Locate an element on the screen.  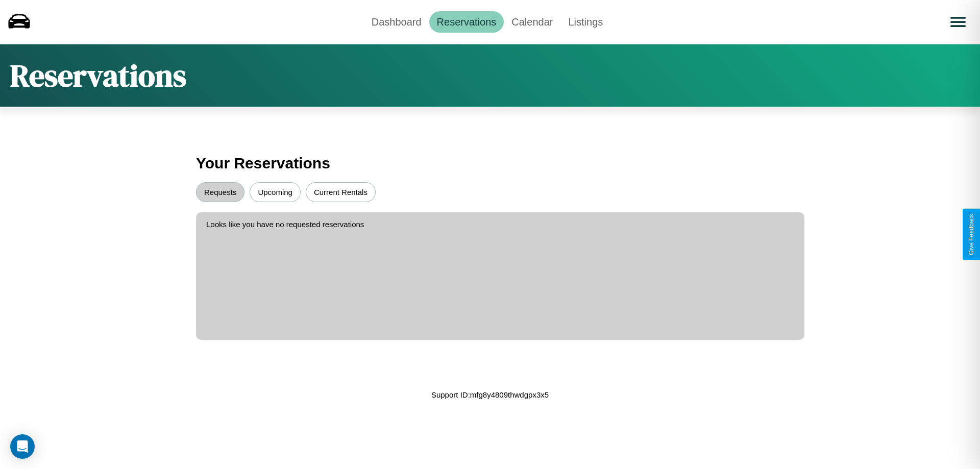
a: Calendar is located at coordinates (532, 22).